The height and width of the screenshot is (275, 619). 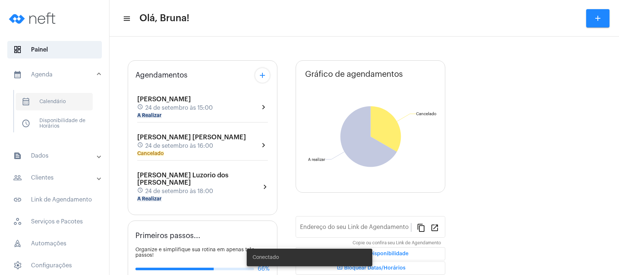 What do you see at coordinates (54, 102) in the screenshot?
I see `span: Calendário` at bounding box center [54, 102].